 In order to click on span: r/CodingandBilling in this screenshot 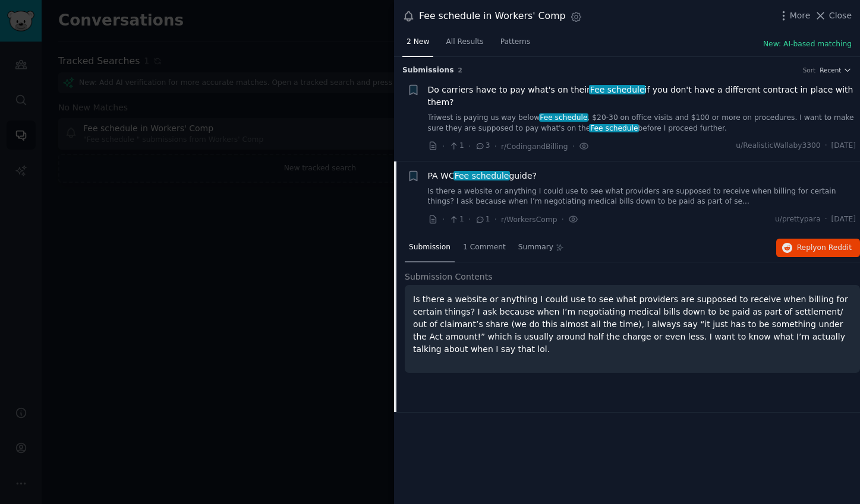, I will do `click(535, 147)`.